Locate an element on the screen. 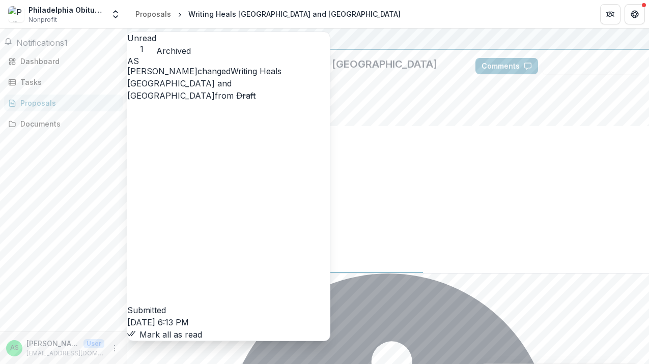 Image resolution: width=649 pixels, height=364 pixels. button: Partners is located at coordinates (610, 14).